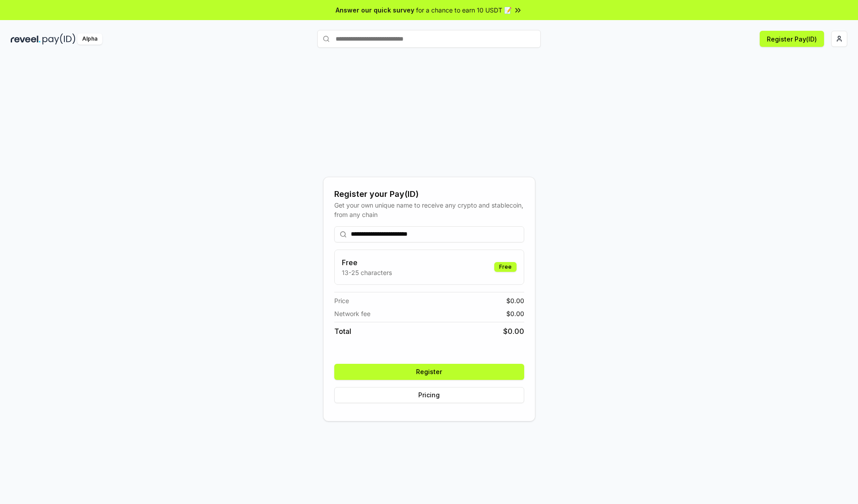 The image size is (858, 504). I want to click on div: Register your Pay(ID), so click(429, 195).